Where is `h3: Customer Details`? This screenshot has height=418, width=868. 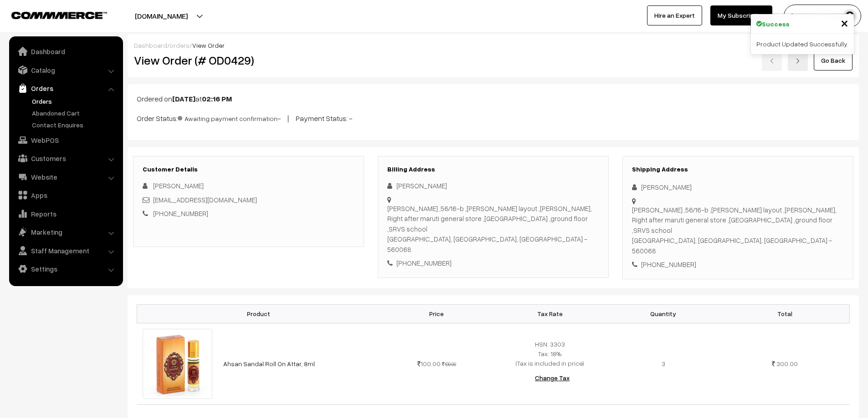
h3: Customer Details is located at coordinates (249, 169).